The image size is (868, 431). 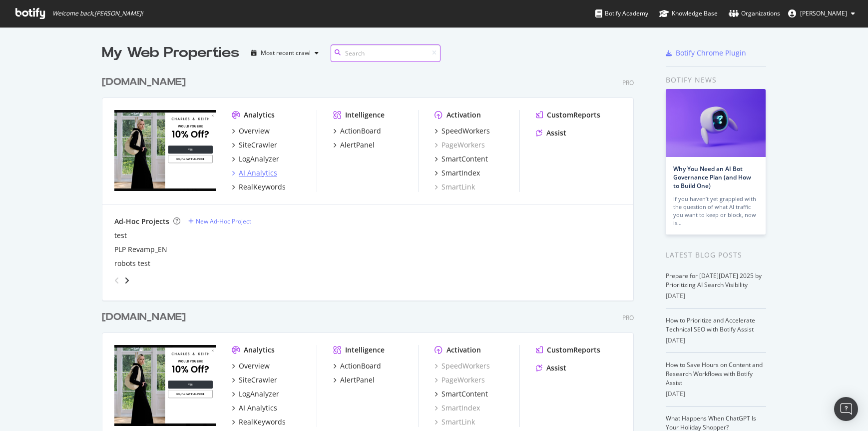 What do you see at coordinates (120, 235) in the screenshot?
I see `a: test` at bounding box center [120, 235].